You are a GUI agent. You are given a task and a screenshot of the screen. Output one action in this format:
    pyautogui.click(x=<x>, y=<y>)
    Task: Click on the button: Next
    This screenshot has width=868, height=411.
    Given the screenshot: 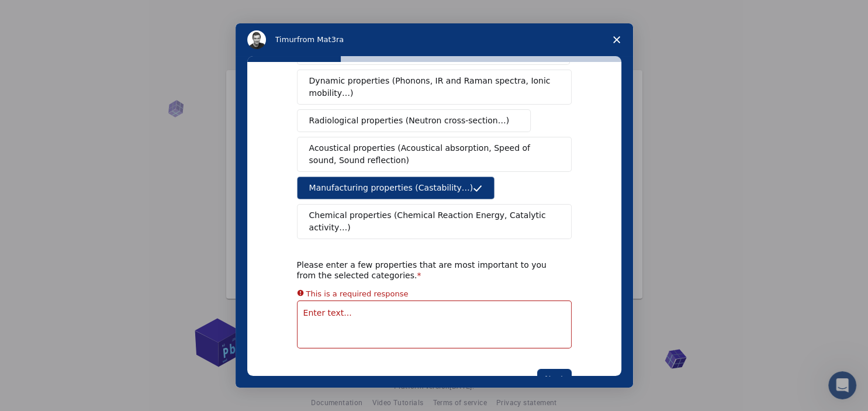 What is the action you would take?
    pyautogui.click(x=554, y=379)
    